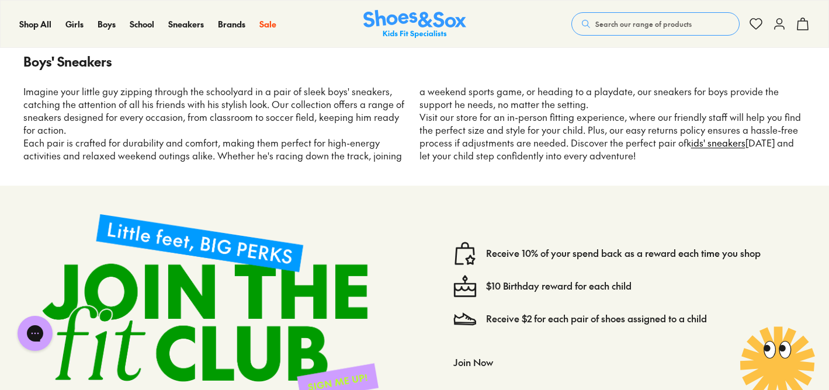 Image resolution: width=829 pixels, height=390 pixels. Describe the element at coordinates (465, 319) in the screenshot. I see `img: Vector_3098.svg` at that location.